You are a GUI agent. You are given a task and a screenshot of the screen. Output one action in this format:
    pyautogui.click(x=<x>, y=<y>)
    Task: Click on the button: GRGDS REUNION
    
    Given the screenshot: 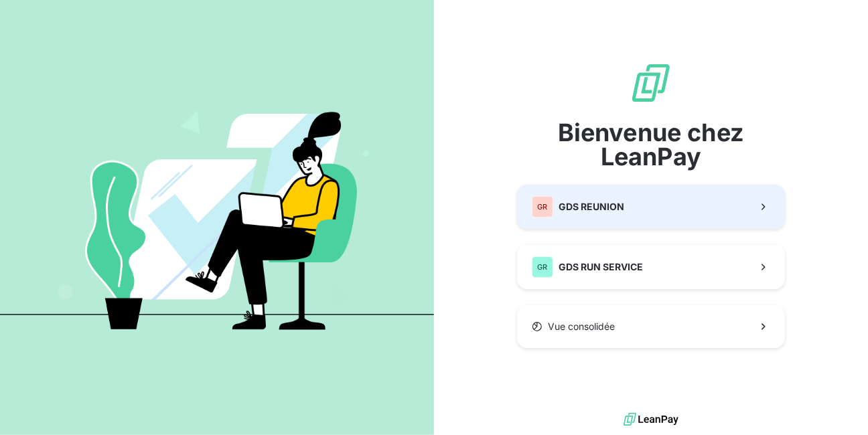 What is the action you would take?
    pyautogui.click(x=651, y=207)
    